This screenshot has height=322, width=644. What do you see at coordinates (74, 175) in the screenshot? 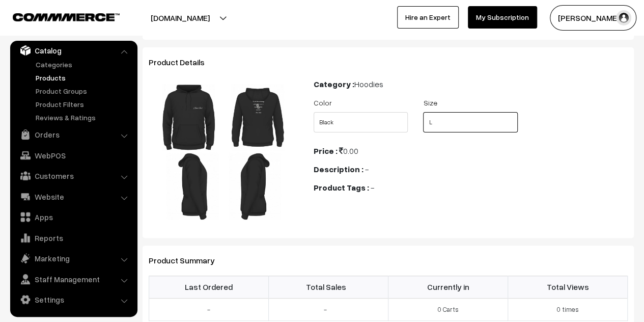
I see `a: Customers` at bounding box center [74, 175].